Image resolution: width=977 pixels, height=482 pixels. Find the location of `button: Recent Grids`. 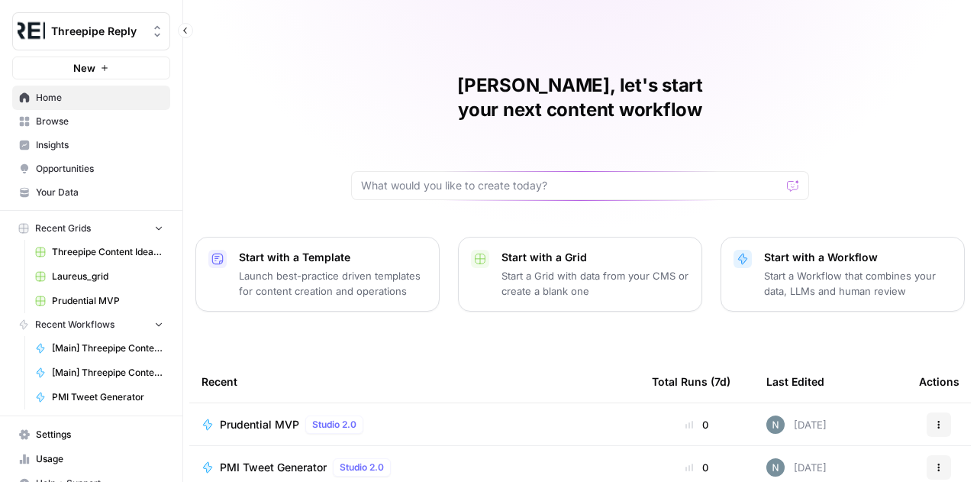

button: Recent Grids is located at coordinates (91, 228).